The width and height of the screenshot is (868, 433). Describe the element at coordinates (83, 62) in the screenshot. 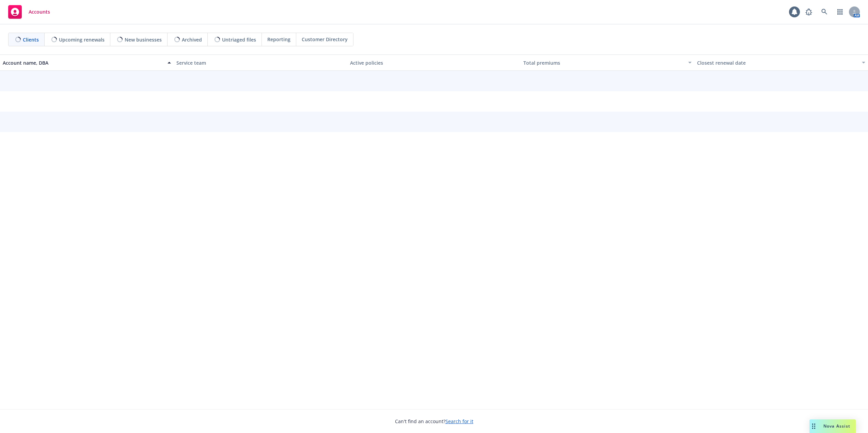

I see `div: Account name, DBA` at that location.